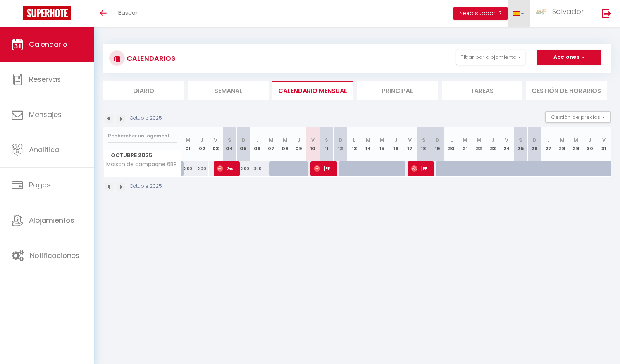 The image size is (620, 364). What do you see at coordinates (562, 144) in the screenshot?
I see `th: 28` at bounding box center [562, 144].